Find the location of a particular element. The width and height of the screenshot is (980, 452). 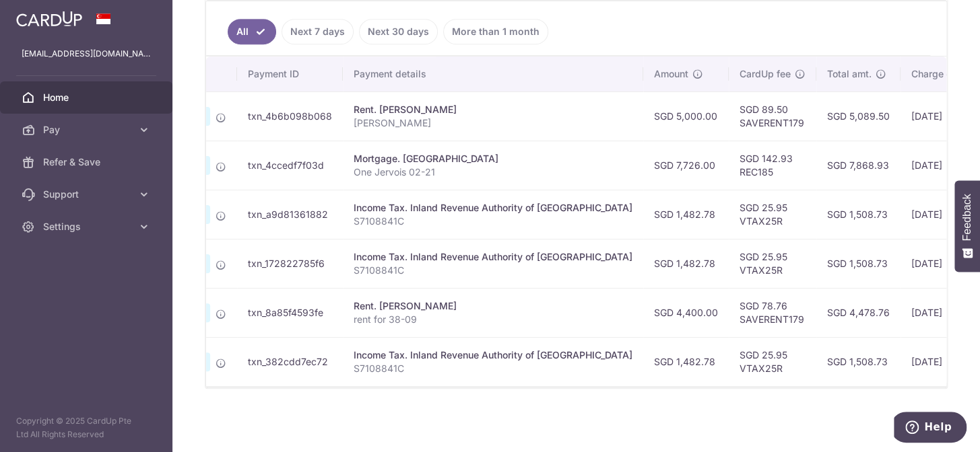

td: SGD 4,478.76 is located at coordinates (859, 312).